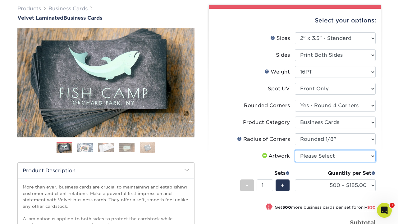  I want to click on small: Get more business cards per set for, so click(325, 208).